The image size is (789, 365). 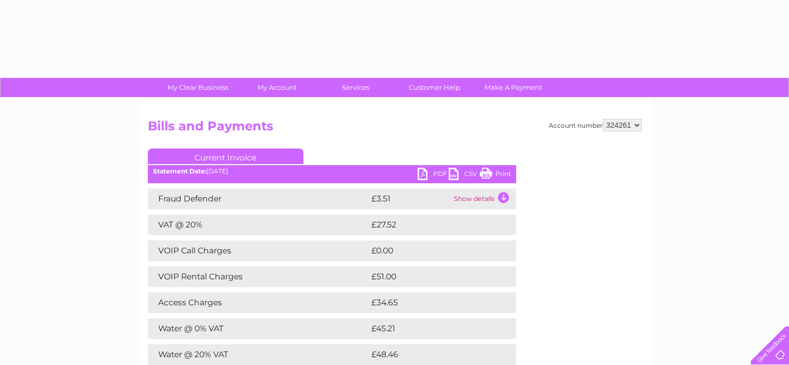 What do you see at coordinates (464, 175) in the screenshot?
I see `a: CSV` at bounding box center [464, 175].